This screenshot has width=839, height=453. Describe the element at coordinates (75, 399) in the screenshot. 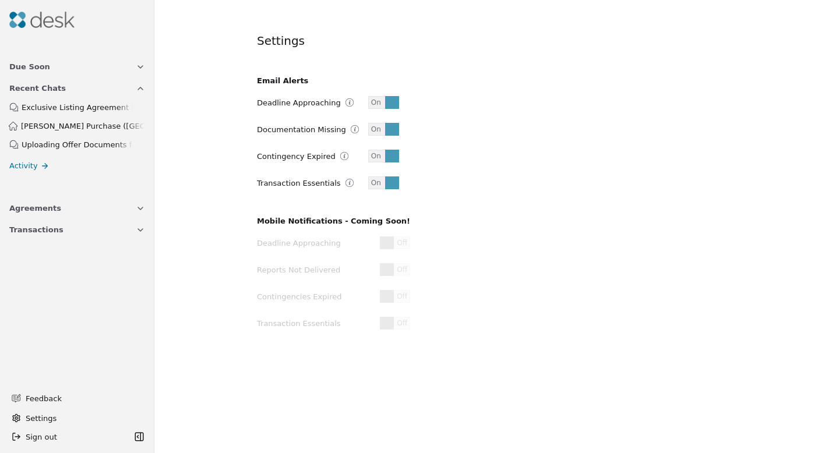

I see `button: Feedback` at that location.